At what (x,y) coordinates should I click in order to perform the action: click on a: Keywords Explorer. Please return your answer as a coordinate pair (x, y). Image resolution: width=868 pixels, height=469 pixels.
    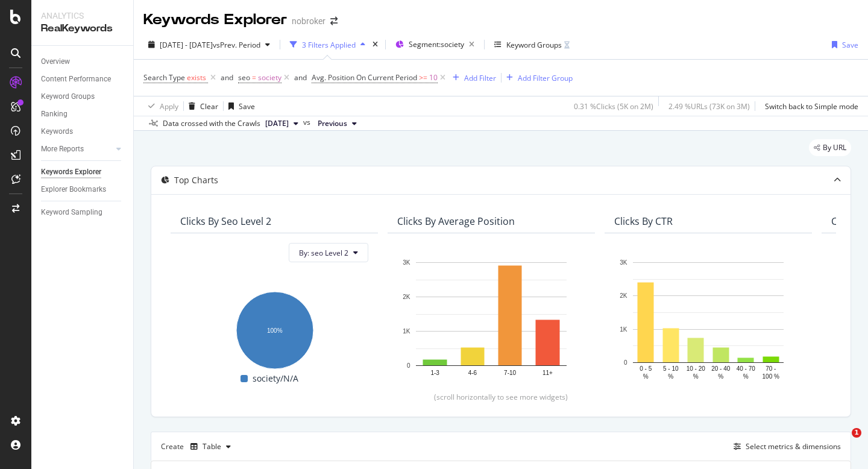
    Looking at the image, I should click on (83, 172).